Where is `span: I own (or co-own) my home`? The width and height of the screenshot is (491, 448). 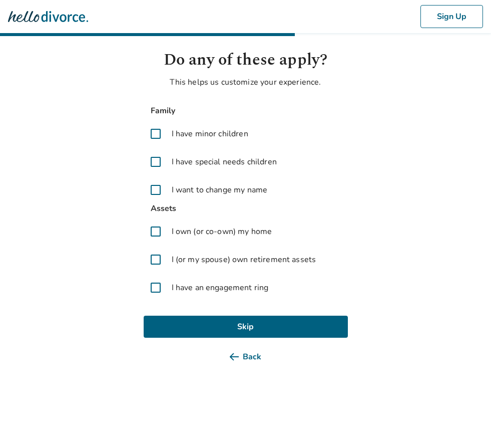 span: I own (or co-own) my home is located at coordinates (222, 231).